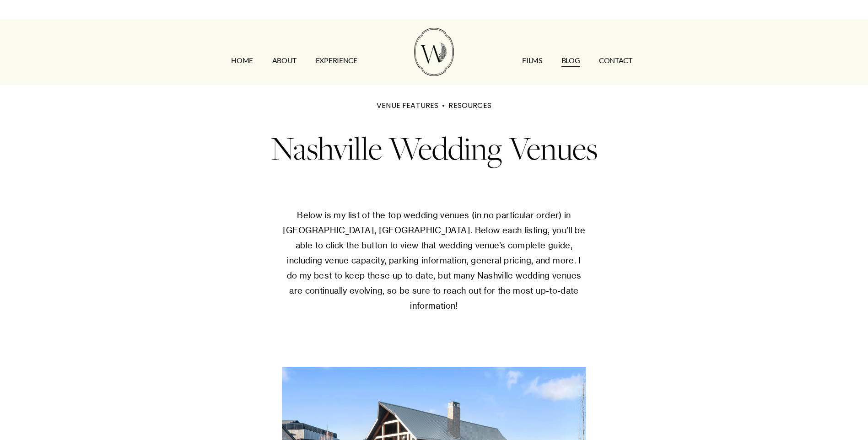  I want to click on a: HOME, so click(242, 61).